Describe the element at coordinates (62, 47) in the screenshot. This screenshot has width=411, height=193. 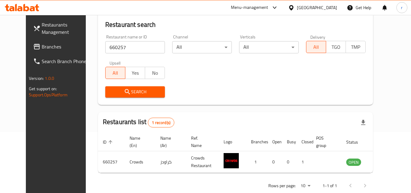
I see `a: Branches` at that location.